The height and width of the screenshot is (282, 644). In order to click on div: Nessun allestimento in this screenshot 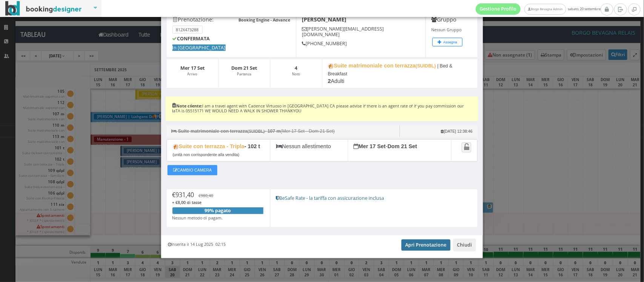, I will do `click(309, 150)`.